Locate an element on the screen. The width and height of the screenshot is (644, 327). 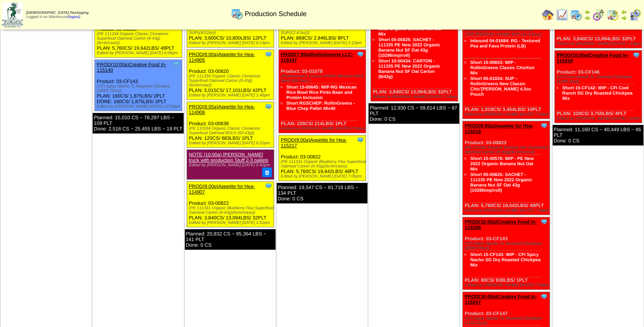
div: Planned: 15,010 CS ~ 78,297 LBS ~ 109 PLT Done: 2,518 CS ~ 25,455 LBS ~ 19 PLT is located at coordinates (138, 123).